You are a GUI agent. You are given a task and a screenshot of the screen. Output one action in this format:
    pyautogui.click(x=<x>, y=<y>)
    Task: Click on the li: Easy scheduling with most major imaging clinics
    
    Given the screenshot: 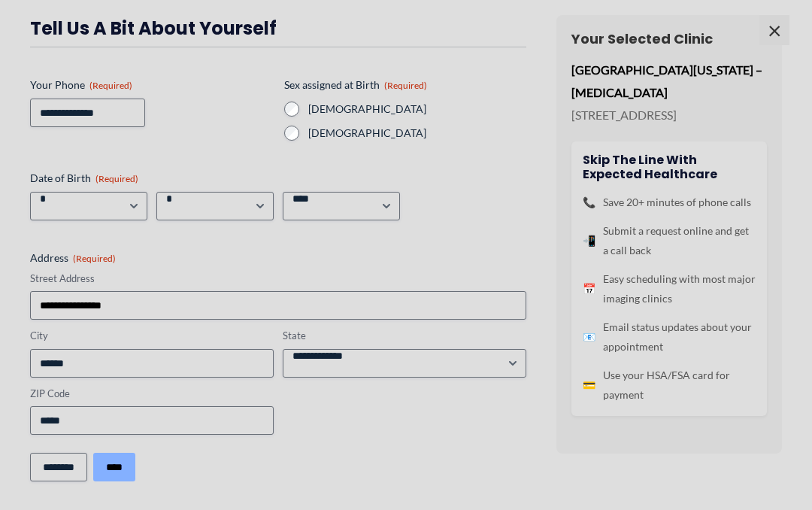 What is the action you would take?
    pyautogui.click(x=669, y=289)
    